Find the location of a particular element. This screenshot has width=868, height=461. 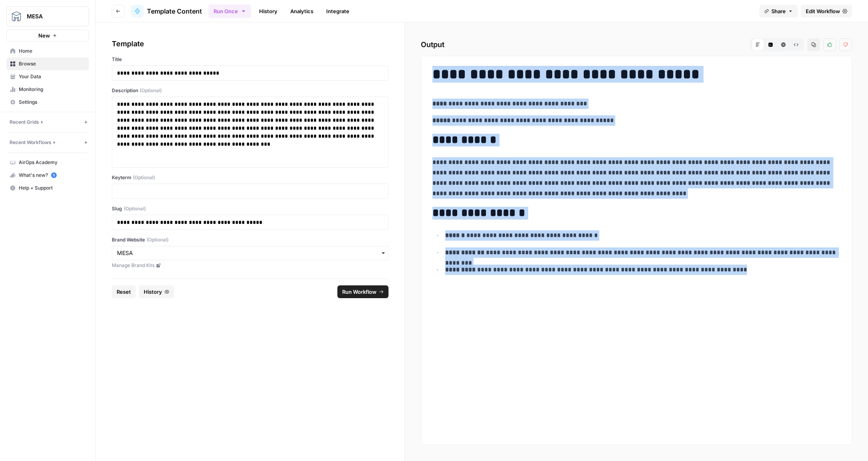

span: Monitoring is located at coordinates (52, 90).